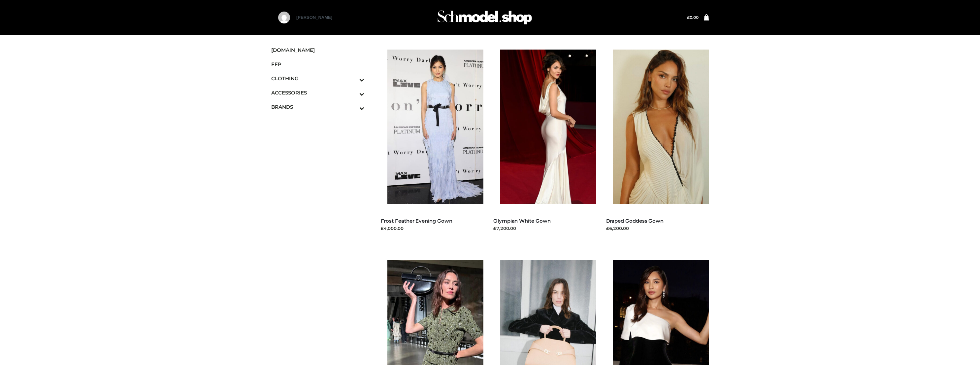  What do you see at coordinates (318, 92) in the screenshot?
I see `a: ACCESSORIESToggle Submenu` at bounding box center [318, 92].